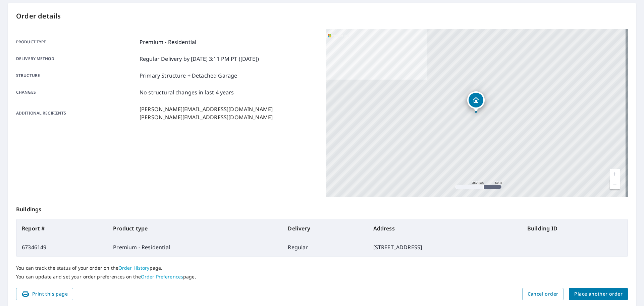 This screenshot has width=644, height=306. What do you see at coordinates (187, 92) in the screenshot?
I see `p: No structural changes in last 4 years` at bounding box center [187, 92].